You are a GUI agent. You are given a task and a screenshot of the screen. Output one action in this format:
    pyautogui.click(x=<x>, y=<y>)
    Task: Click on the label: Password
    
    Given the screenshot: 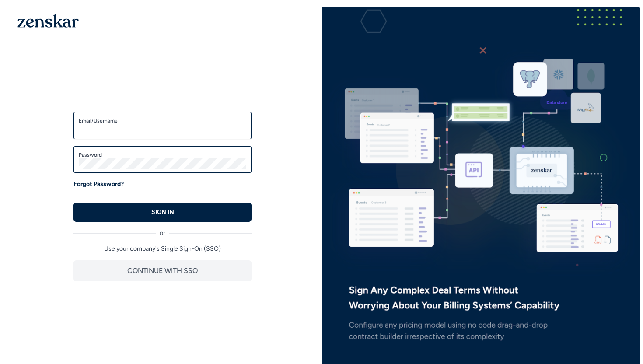 What is the action you would take?
    pyautogui.click(x=162, y=155)
    